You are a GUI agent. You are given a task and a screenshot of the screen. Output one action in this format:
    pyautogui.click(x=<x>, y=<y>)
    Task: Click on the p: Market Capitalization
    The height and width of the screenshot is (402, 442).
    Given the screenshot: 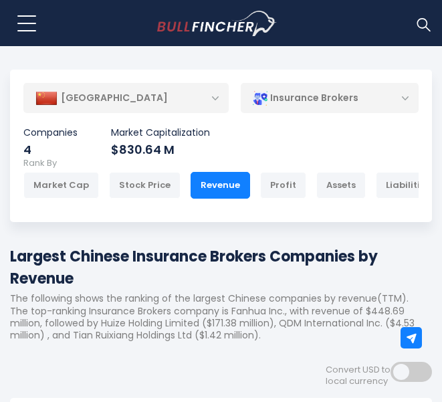 What is the action you would take?
    pyautogui.click(x=160, y=132)
    